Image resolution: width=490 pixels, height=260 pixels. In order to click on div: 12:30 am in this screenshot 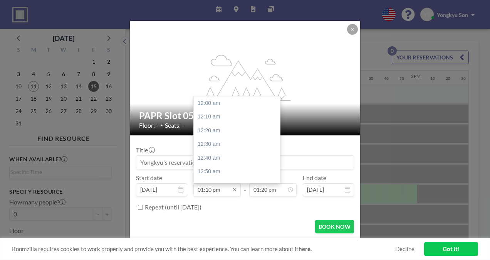, I will do `click(239, 144)`.